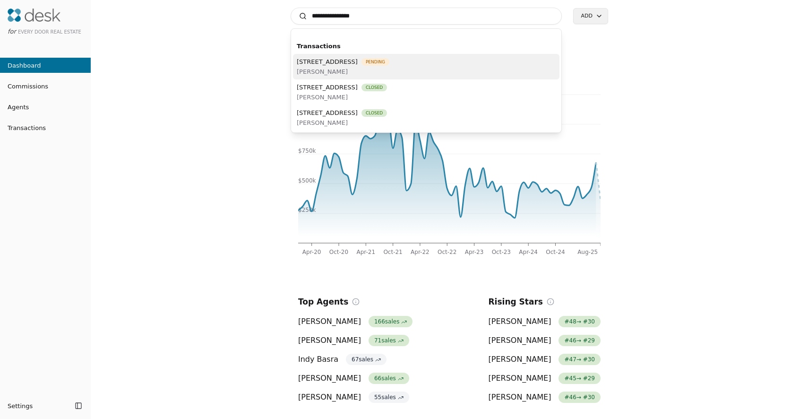 This screenshot has width=808, height=419. What do you see at coordinates (307, 181) in the screenshot?
I see `tspan: $500k` at bounding box center [307, 181].